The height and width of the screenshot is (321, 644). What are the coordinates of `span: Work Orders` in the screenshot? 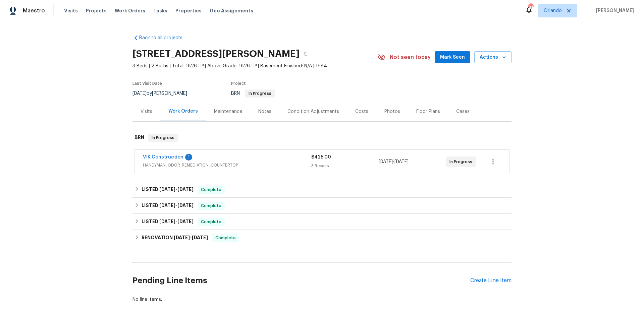 It's located at (130, 11).